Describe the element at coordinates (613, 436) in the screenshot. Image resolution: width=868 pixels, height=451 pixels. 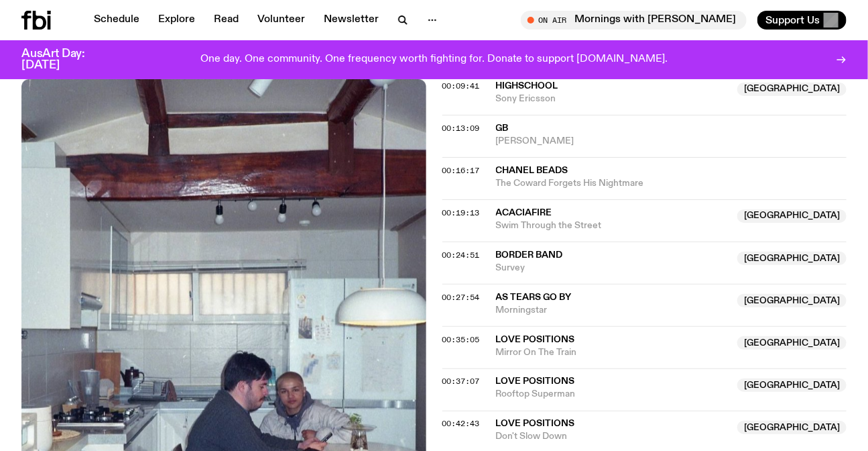
I see `span: Don't Slow Down` at that location.